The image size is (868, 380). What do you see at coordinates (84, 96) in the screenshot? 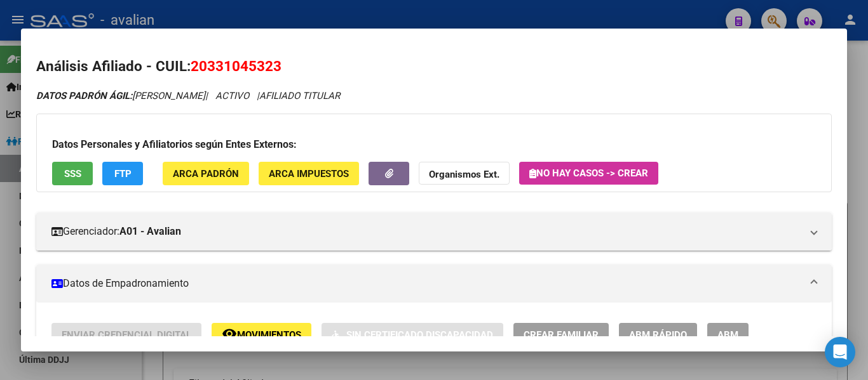
I see `strong: DATOS PADRÓN ÁGIL:` at bounding box center [84, 96].